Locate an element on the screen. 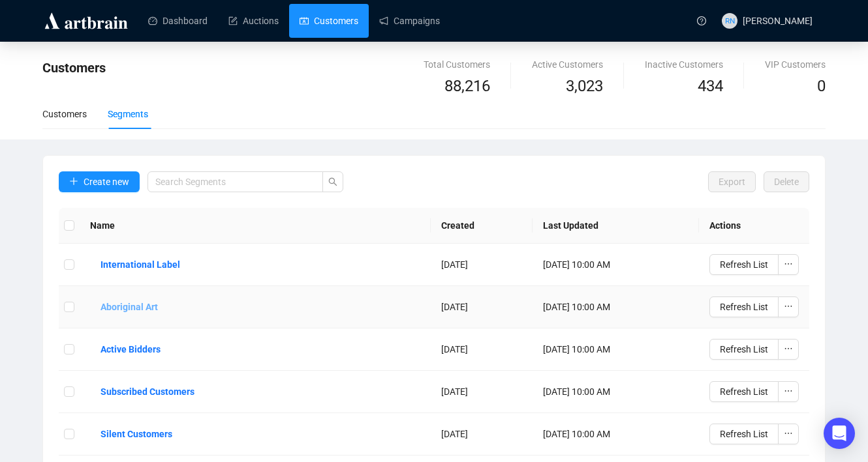 Image resolution: width=868 pixels, height=462 pixels. div: Inactive Customers is located at coordinates (684, 65).